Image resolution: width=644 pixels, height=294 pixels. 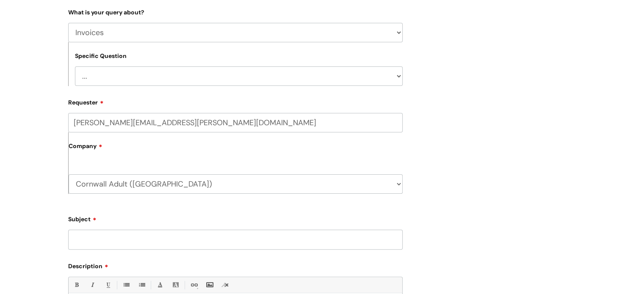 I want to click on a: Bold (Ctrl-B), so click(x=76, y=285).